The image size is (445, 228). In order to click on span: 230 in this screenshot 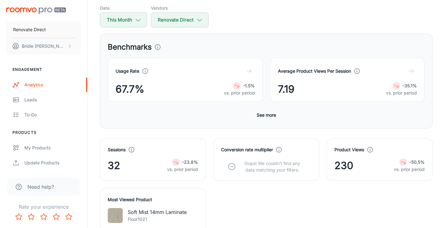, I will do `click(343, 166)`.